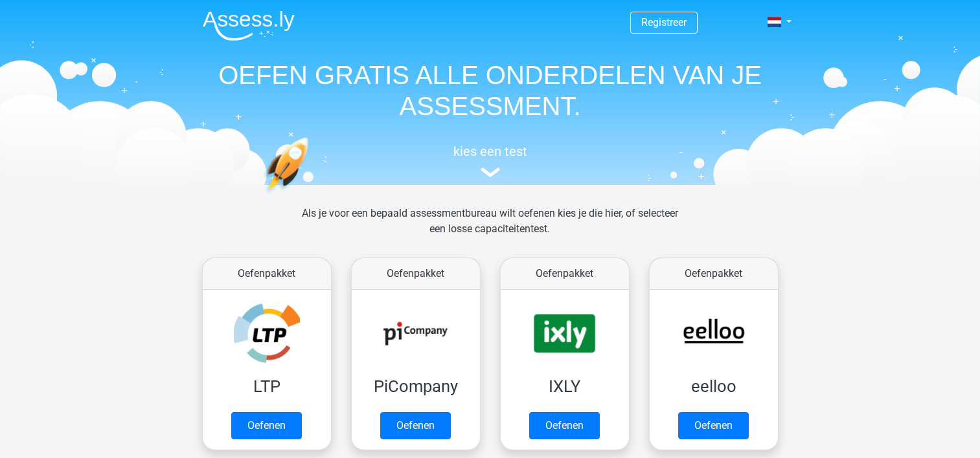 The image size is (980, 458). Describe the element at coordinates (249, 25) in the screenshot. I see `img: Assessly` at that location.